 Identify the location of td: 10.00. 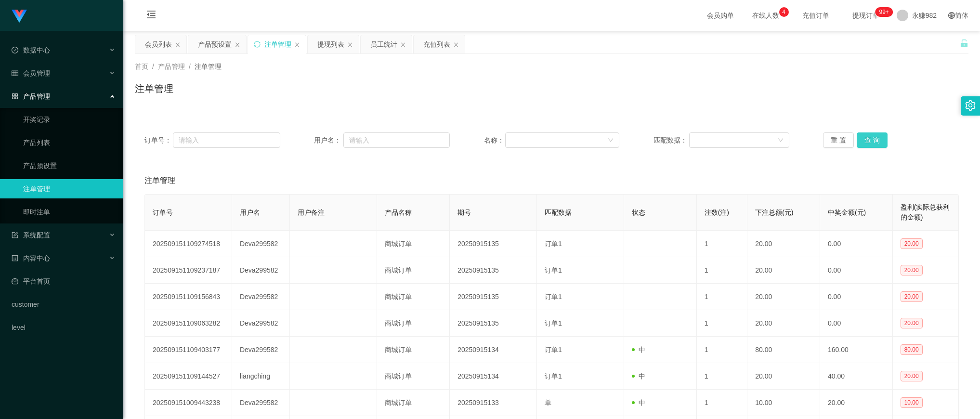
(783, 403).